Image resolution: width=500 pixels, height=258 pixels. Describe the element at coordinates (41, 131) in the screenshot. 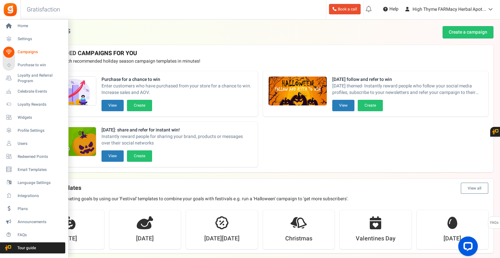

I see `span: Profile Settings` at that location.